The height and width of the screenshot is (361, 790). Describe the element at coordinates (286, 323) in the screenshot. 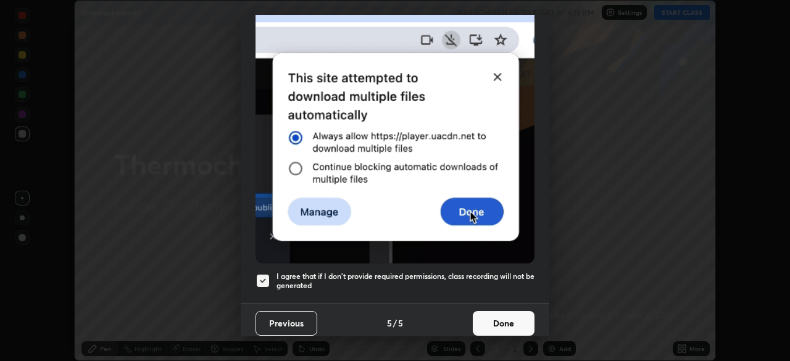

I see `button: Previous` at that location.